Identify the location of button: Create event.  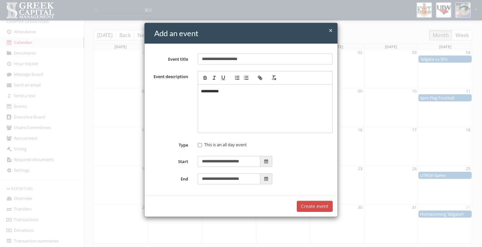
(315, 206).